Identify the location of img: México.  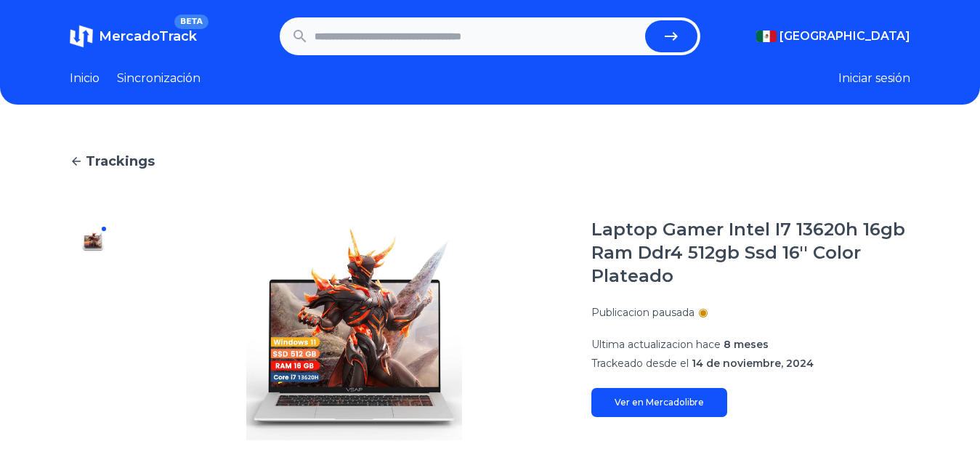
(766, 37).